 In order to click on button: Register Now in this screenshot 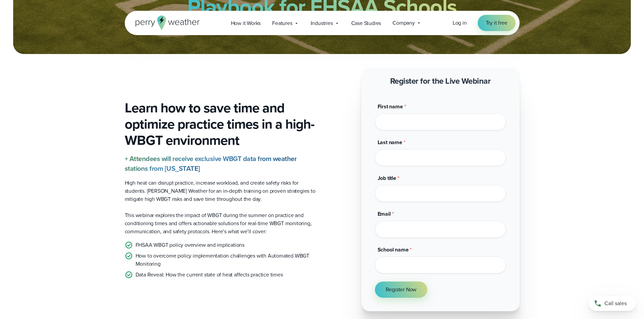, I will do `click(401, 290)`.